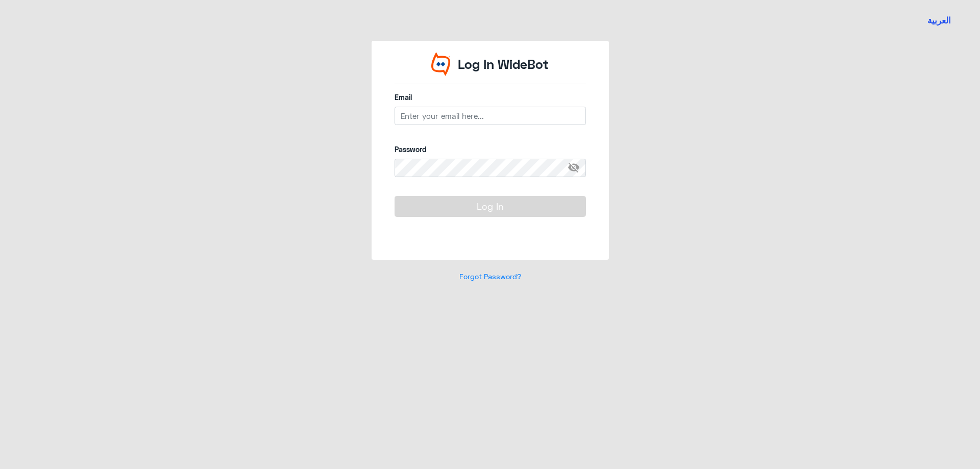 This screenshot has width=980, height=469. What do you see at coordinates (577, 168) in the screenshot?
I see `span: visibility_off` at bounding box center [577, 168].